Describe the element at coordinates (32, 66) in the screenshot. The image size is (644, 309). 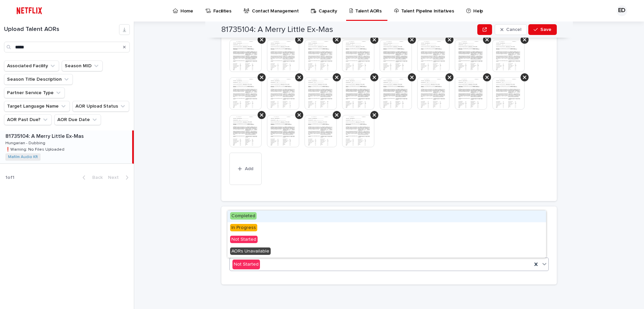
I see `button: Associated Facility` at that location.